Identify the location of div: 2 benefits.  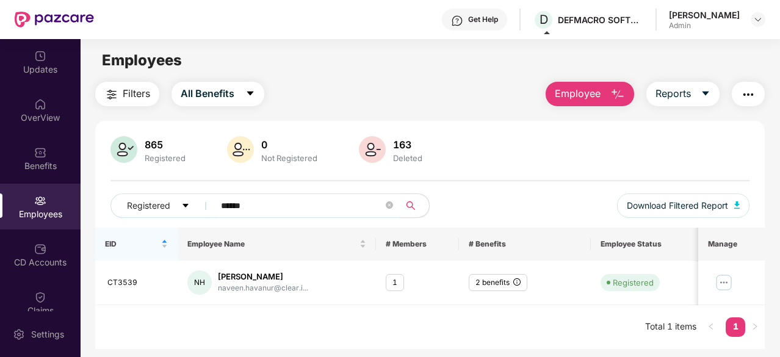
(498, 283).